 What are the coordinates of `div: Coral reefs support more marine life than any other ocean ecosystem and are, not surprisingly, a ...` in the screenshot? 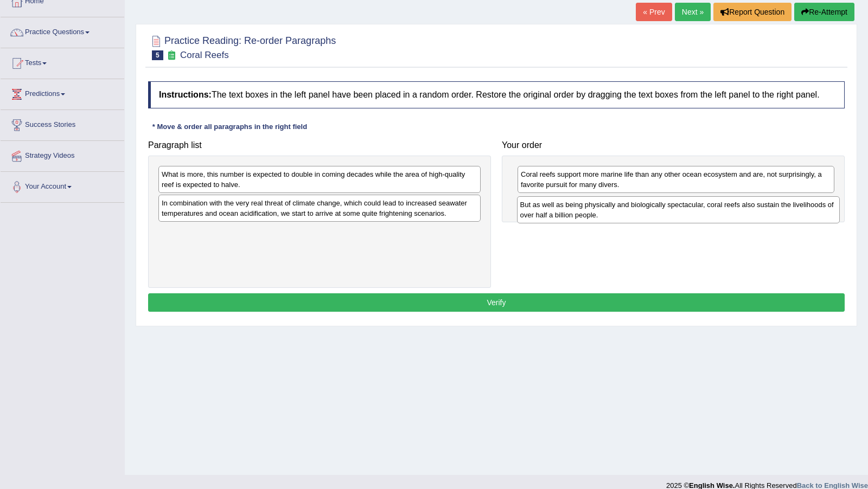 It's located at (676, 179).